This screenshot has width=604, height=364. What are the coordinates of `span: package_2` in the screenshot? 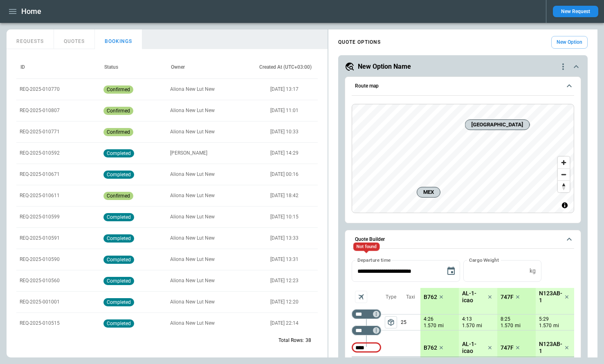 It's located at (391, 322).